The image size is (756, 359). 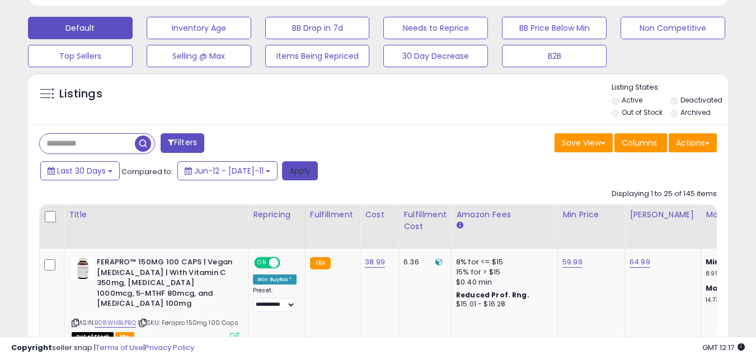 I want to click on div: Fulfillment Cost, so click(x=425, y=221).